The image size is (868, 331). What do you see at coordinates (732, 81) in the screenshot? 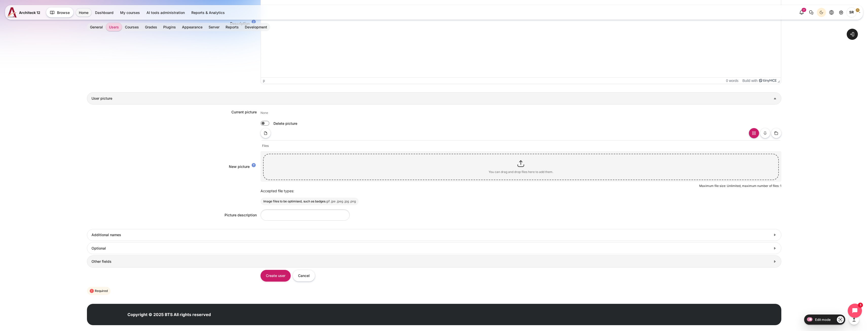
I see `button: 0 words` at bounding box center [732, 81].